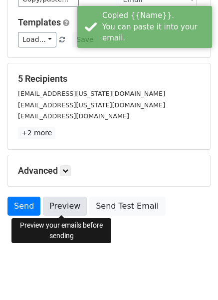 Image resolution: width=218 pixels, height=300 pixels. I want to click on a: Send Test Email, so click(127, 206).